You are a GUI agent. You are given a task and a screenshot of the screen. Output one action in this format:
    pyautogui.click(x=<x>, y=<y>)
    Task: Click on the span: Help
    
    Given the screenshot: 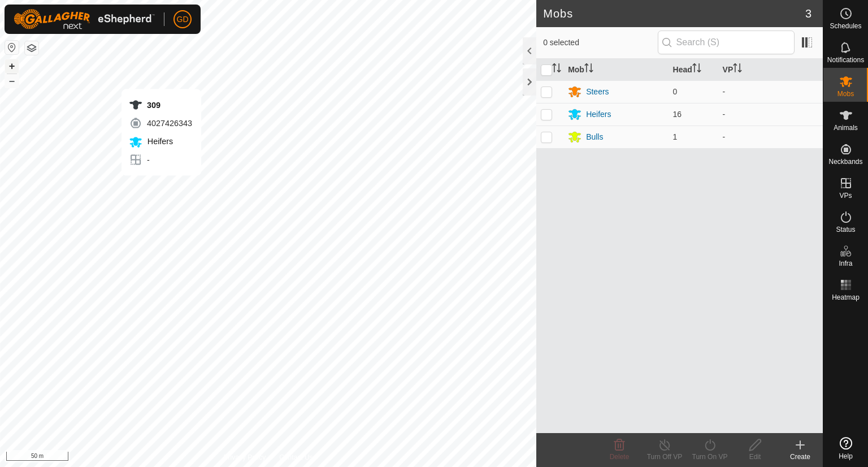 What is the action you would take?
    pyautogui.click(x=845, y=457)
    